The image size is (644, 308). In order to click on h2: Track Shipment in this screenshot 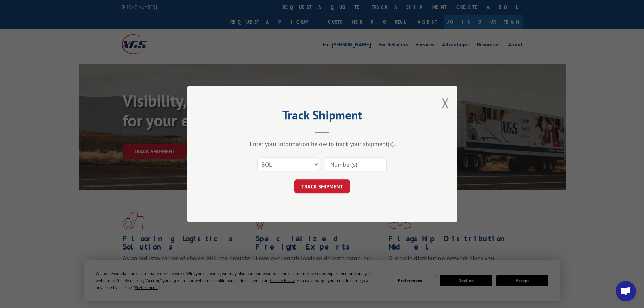, I will do `click(322, 116)`.